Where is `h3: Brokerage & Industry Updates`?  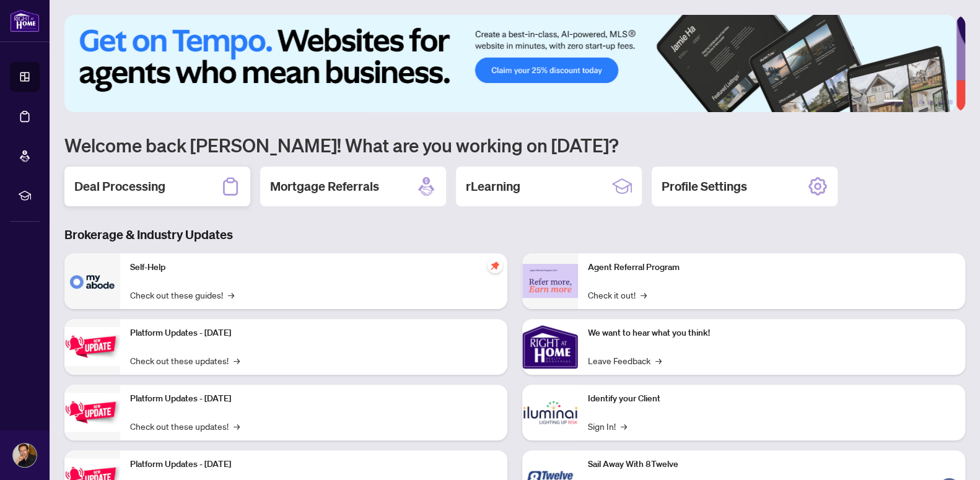
h3: Brokerage & Industry Updates is located at coordinates (515, 234).